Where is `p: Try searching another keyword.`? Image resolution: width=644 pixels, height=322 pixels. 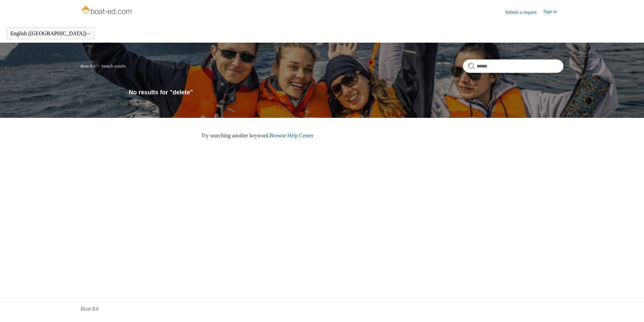 p: Try searching another keyword. is located at coordinates (382, 136).